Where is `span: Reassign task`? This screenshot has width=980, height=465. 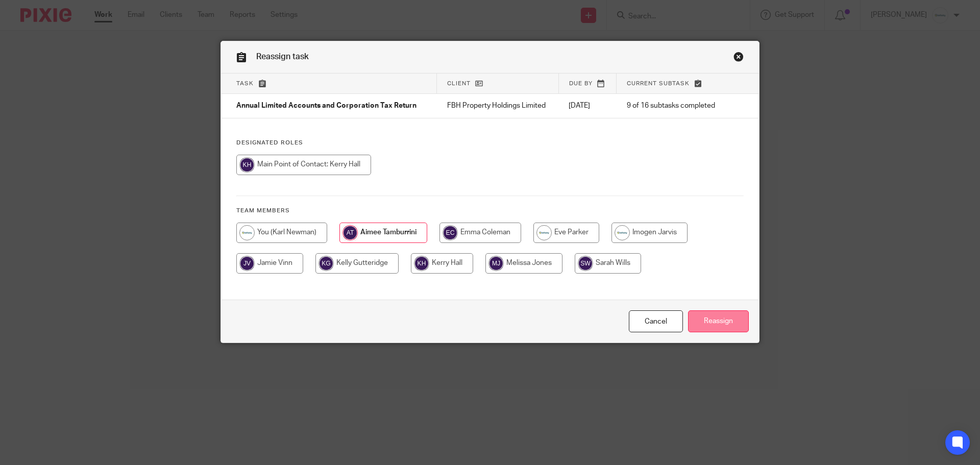
span: Reassign task is located at coordinates (283, 56).